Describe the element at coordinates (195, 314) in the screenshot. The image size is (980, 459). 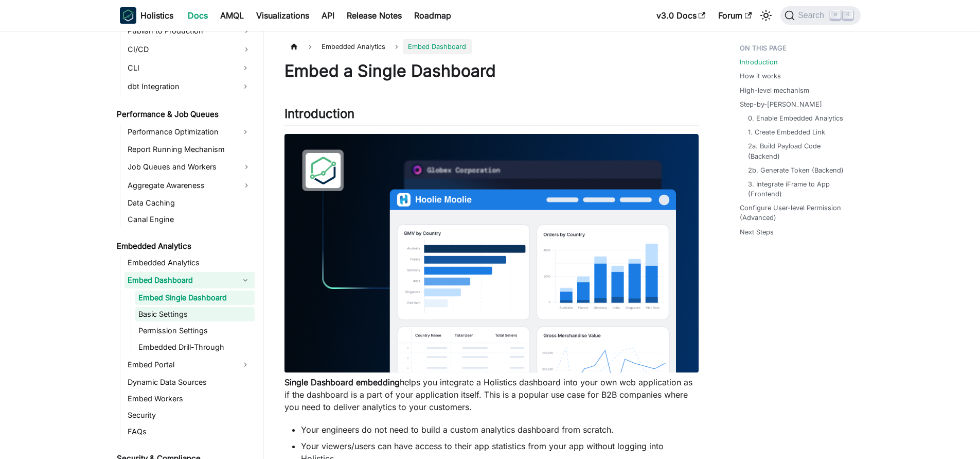
I see `a: Basic Settings` at that location.